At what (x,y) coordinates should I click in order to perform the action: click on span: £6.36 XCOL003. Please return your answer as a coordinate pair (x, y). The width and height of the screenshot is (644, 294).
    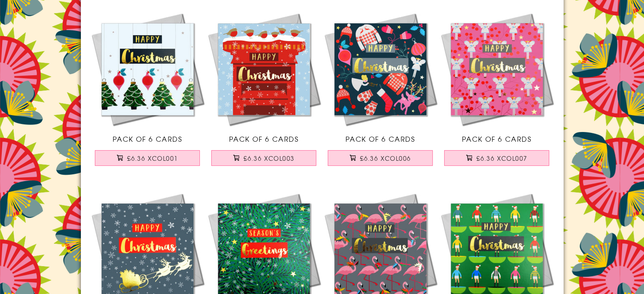
    Looking at the image, I should click on (269, 158).